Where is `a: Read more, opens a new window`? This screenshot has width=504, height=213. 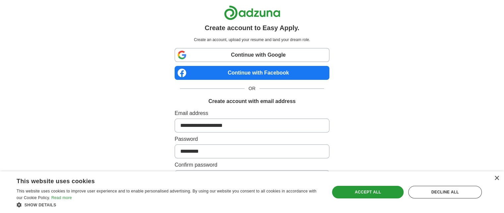
a: Read more, opens a new window is located at coordinates (62, 198).